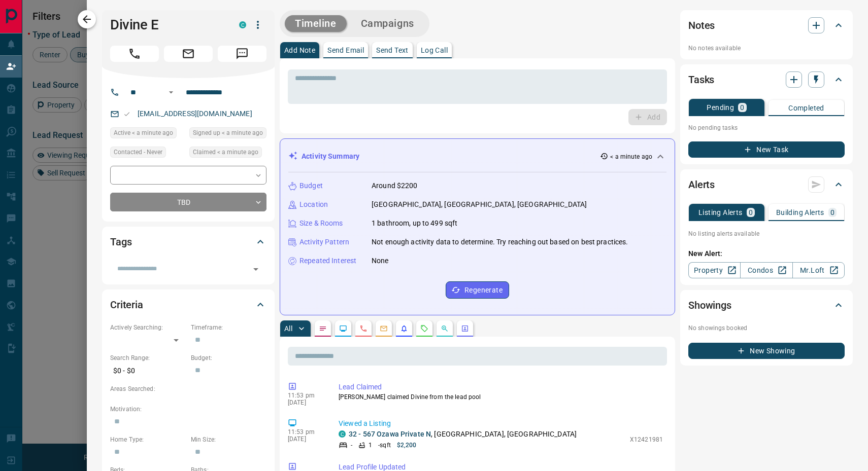 This screenshot has height=471, width=868. I want to click on h2: Criteria, so click(127, 305).